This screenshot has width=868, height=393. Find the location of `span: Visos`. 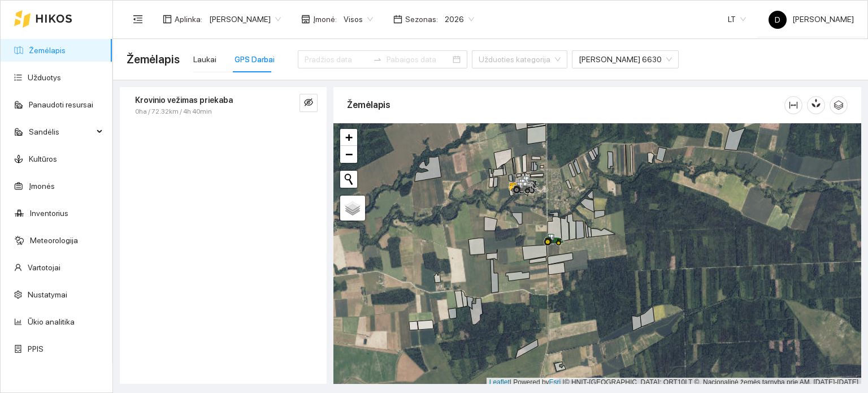

span: Visos is located at coordinates (358, 19).